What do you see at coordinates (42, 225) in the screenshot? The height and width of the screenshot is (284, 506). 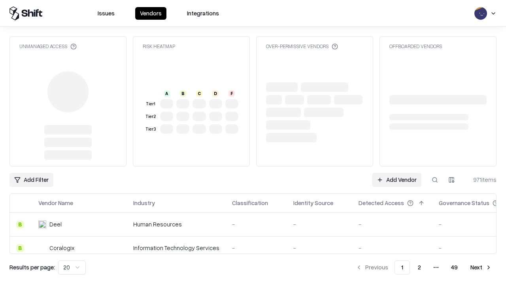 I see `img: Deel` at bounding box center [42, 225].